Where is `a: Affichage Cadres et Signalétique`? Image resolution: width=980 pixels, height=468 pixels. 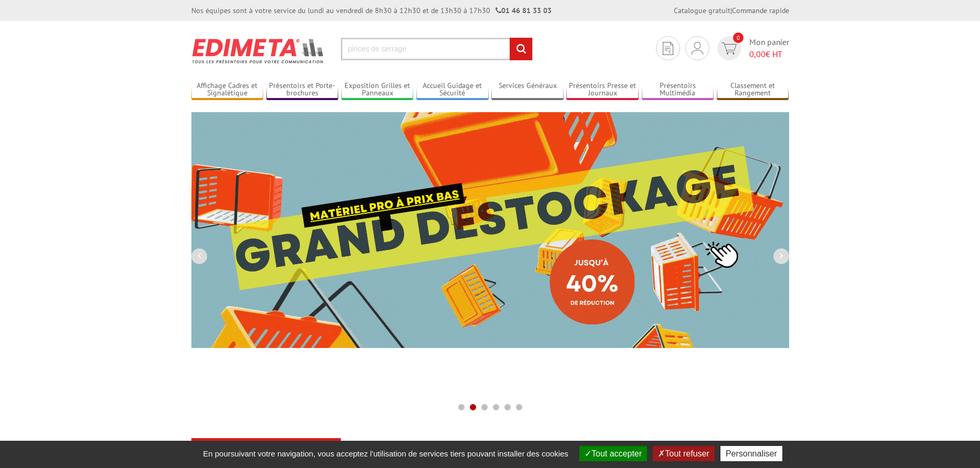 a: Affichage Cadres et Signalétique is located at coordinates (228, 90).